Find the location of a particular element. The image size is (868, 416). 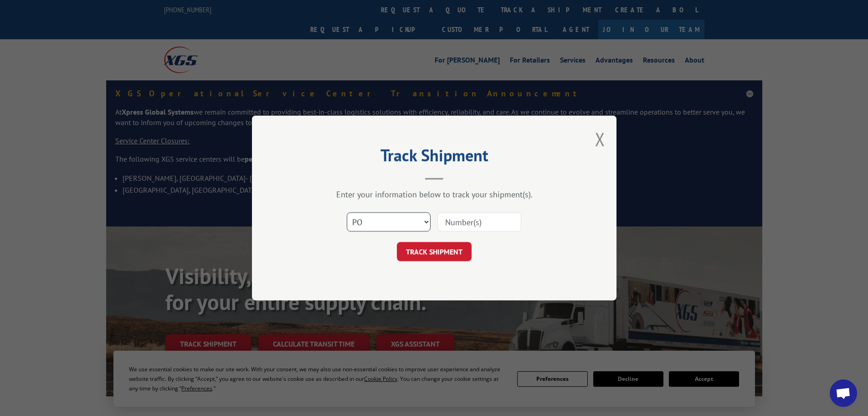

h2: Track Shipment is located at coordinates (434, 158).